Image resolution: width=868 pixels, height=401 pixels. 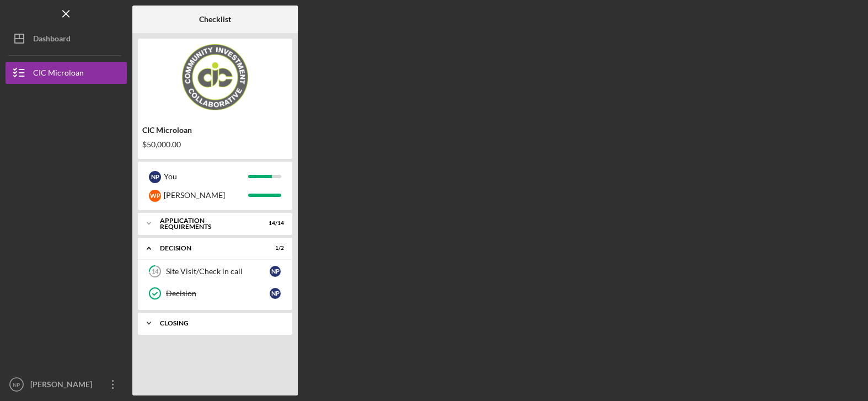 What do you see at coordinates (274, 248) in the screenshot?
I see `div: 1 / 2` at bounding box center [274, 248].